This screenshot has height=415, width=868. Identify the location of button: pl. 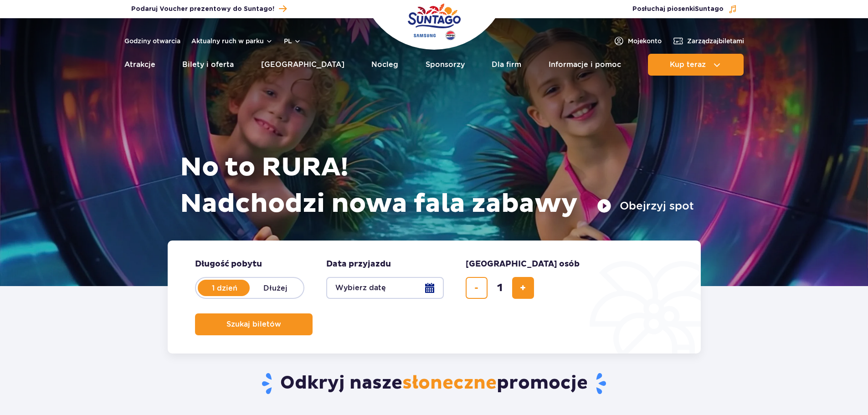
(293, 41).